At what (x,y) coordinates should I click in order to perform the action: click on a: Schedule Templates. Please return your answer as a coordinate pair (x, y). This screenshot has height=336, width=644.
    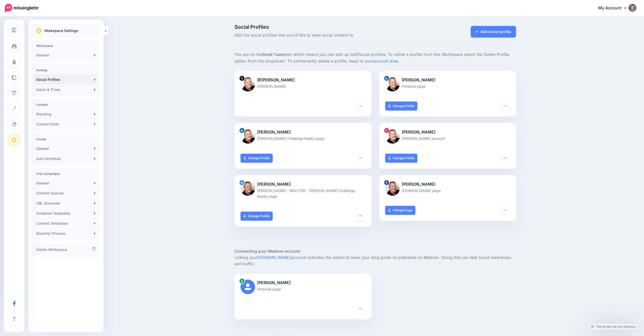
    Looking at the image, I should click on (66, 213).